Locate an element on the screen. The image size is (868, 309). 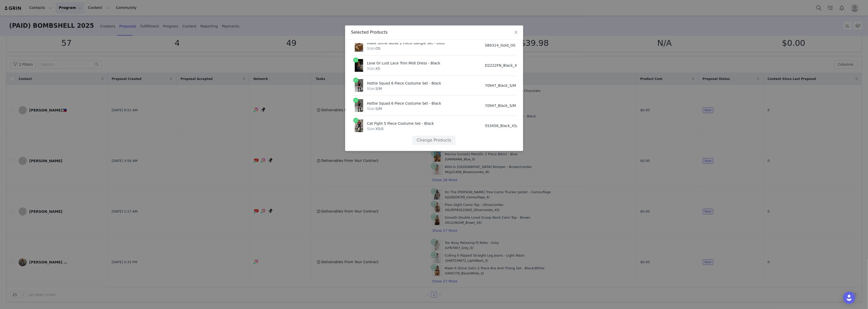
img: 04-11-24_Formal_Editorial_LOOK_31_RA_MR_15-48-57_4483_BH_WG_Formal-Collection_MH.jpg is located at coordinates (359, 45).